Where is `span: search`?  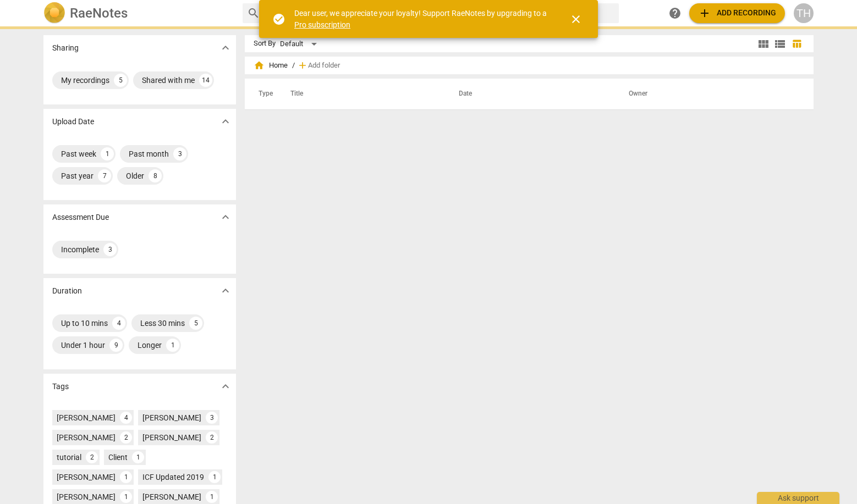 span: search is located at coordinates (253, 13).